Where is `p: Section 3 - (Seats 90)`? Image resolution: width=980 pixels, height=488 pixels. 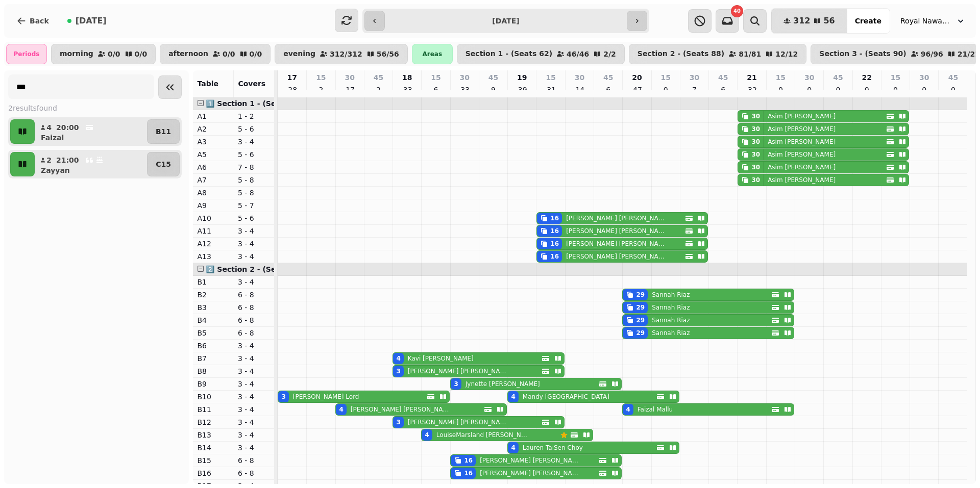
p: Section 3 - (Seats 90) is located at coordinates (862, 54).